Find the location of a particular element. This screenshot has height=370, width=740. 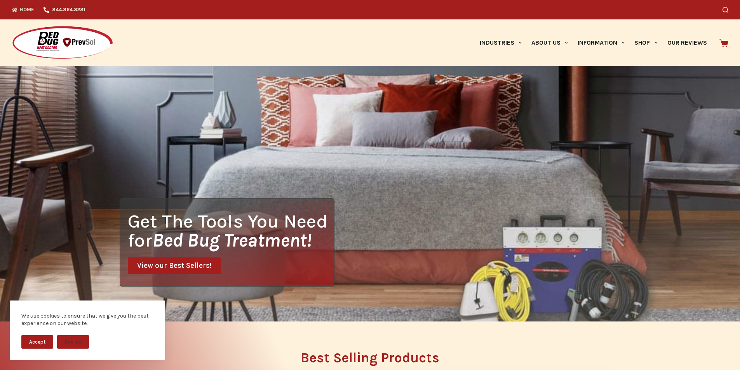

img: Prevsol/Bed Bug Heat Doctor is located at coordinates (63, 43).